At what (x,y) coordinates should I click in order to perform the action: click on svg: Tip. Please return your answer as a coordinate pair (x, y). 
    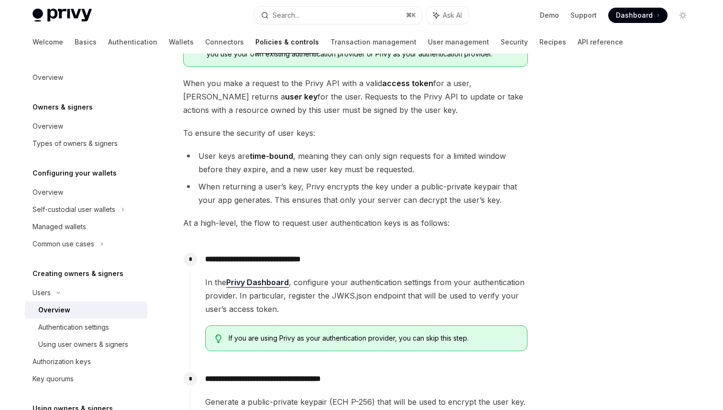
    Looking at the image, I should click on (219, 339).